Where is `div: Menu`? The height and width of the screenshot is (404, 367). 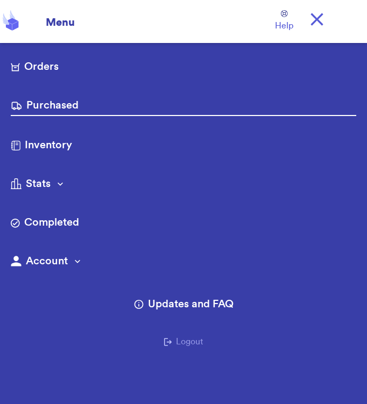 div: Menu is located at coordinates (57, 19).